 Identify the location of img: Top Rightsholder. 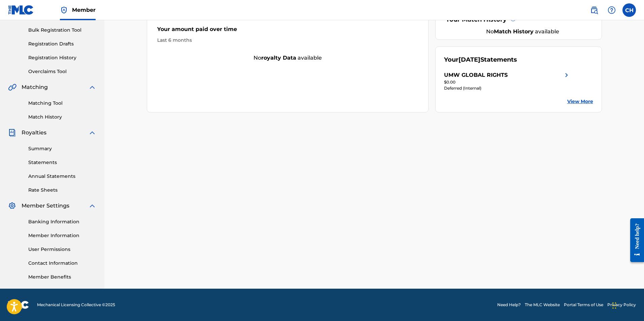
(64, 10).